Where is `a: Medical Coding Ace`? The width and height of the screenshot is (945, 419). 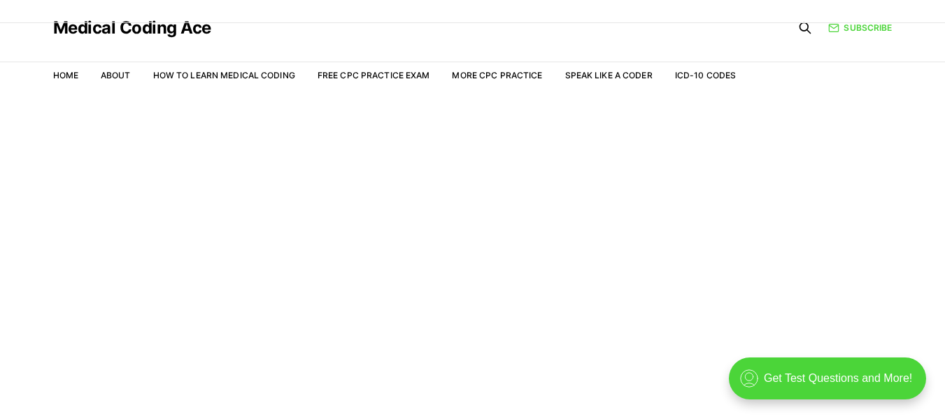 a: Medical Coding Ace is located at coordinates (132, 28).